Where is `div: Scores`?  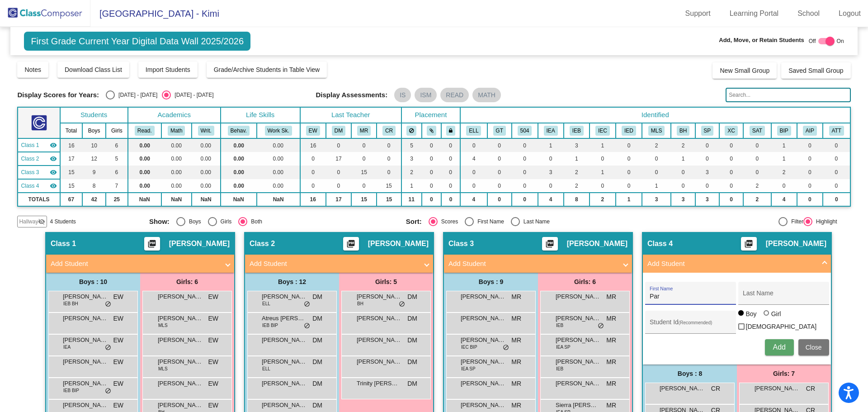
div: Scores is located at coordinates (448, 222).